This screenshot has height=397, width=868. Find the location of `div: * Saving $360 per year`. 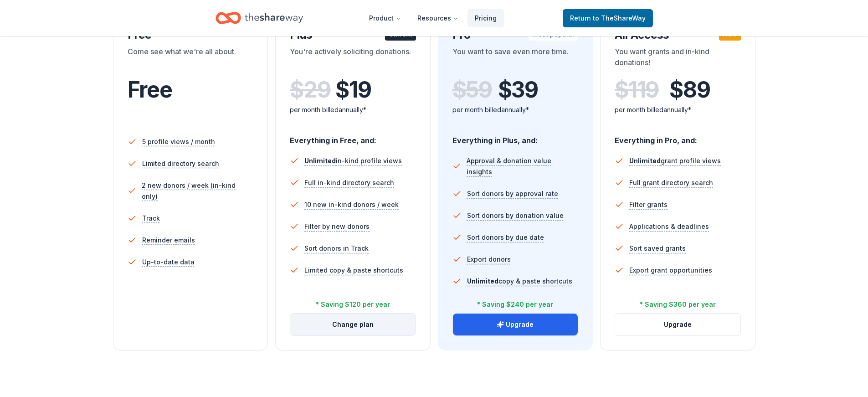

div: * Saving $360 per year is located at coordinates (677, 304).